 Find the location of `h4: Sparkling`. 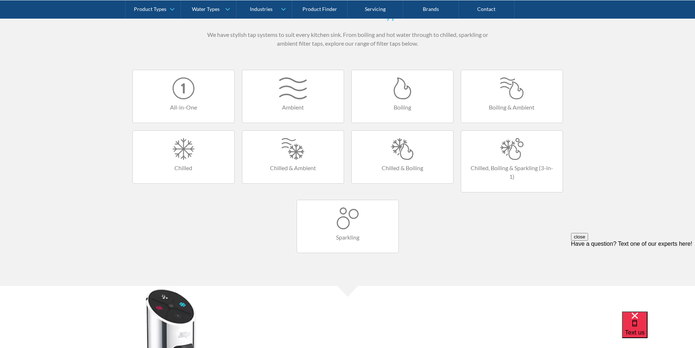

h4: Sparkling is located at coordinates (348, 237).